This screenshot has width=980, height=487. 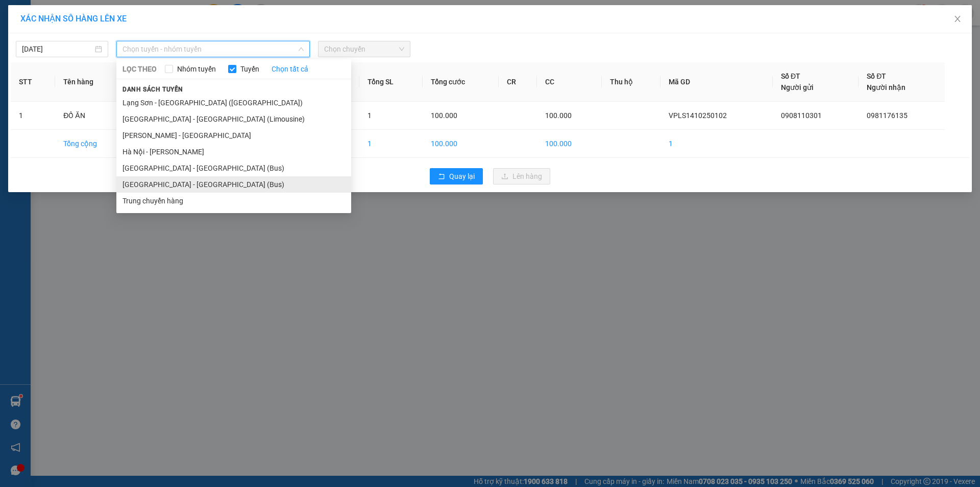 What do you see at coordinates (153, 90) in the screenshot?
I see `span: Danh sách tuyến` at bounding box center [153, 90].